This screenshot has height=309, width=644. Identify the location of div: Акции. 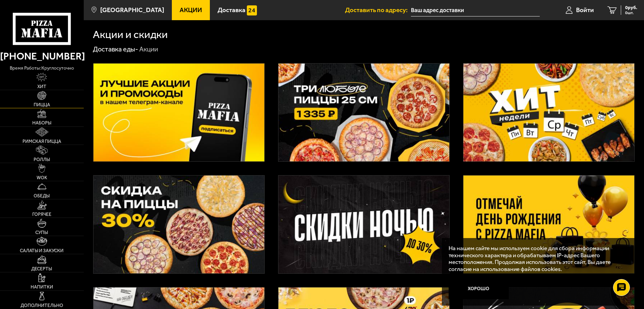
(149, 50).